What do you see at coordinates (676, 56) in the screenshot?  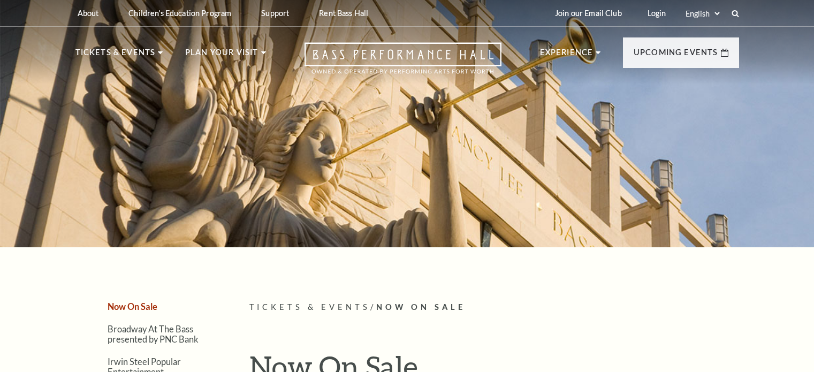 I see `p: Upcoming Events` at bounding box center [676, 56].